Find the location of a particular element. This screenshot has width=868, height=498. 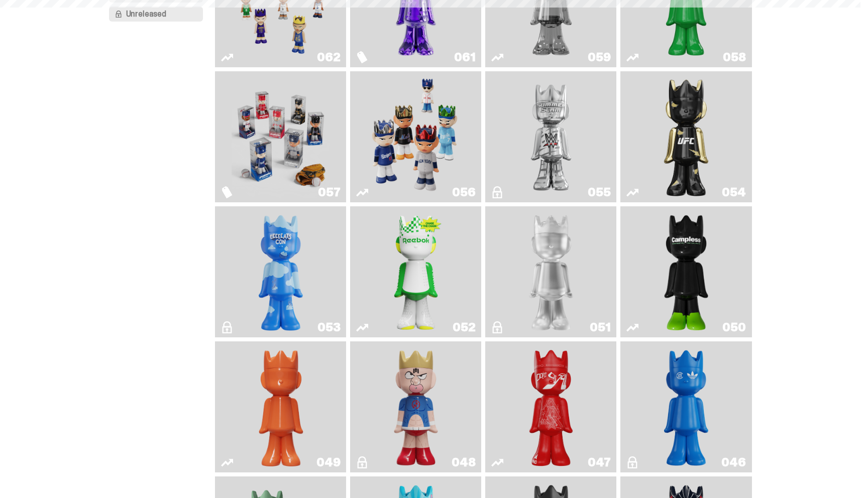

div: 059 is located at coordinates (598, 57).